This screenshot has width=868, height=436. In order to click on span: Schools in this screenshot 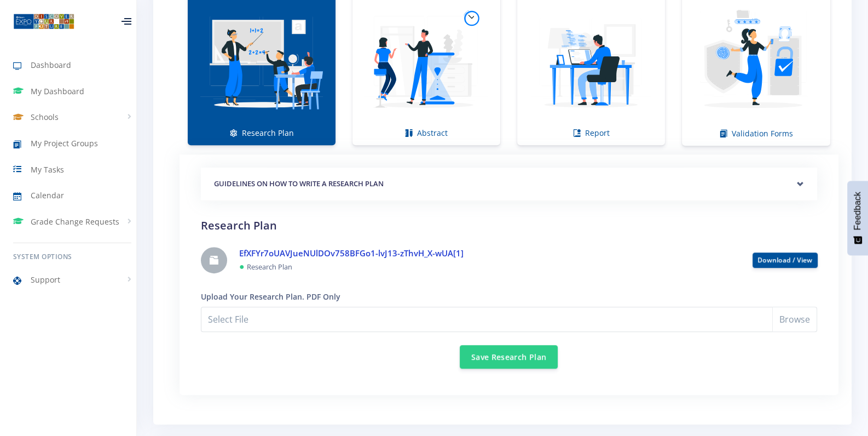, I will do `click(44, 117)`.